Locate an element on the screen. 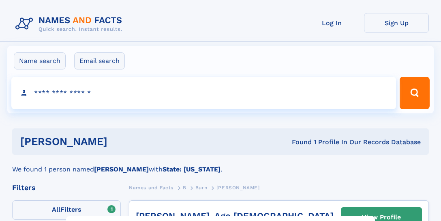 The image size is (441, 221). a: Burn is located at coordinates (201, 187).